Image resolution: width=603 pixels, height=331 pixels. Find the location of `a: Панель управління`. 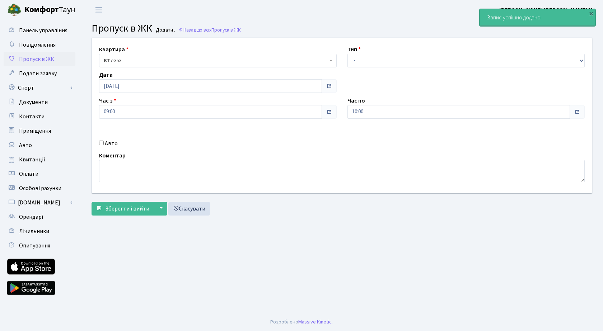

a: Панель управління is located at coordinates (39, 30).